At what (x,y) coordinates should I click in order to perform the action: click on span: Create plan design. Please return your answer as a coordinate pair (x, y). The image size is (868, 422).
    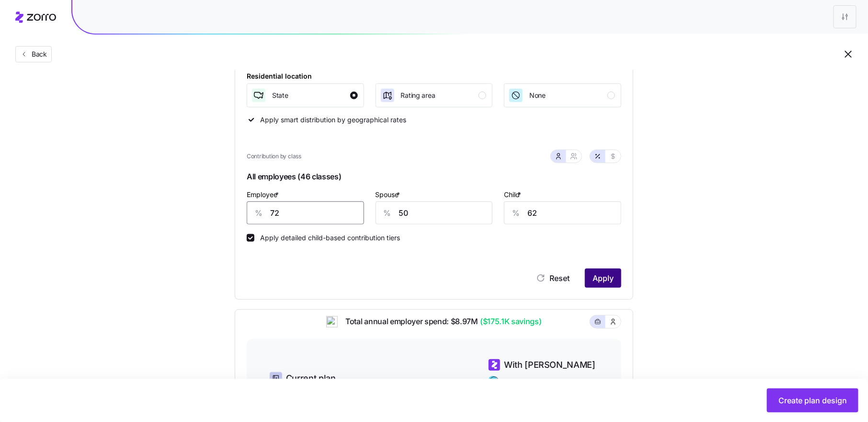
    Looking at the image, I should click on (812, 400).